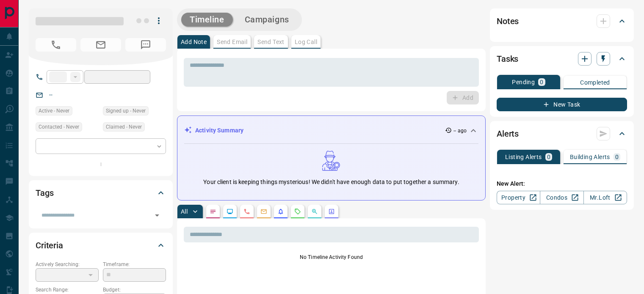 This screenshot has width=644, height=294. Describe the element at coordinates (605, 198) in the screenshot. I see `a: Mr.Loft` at that location.